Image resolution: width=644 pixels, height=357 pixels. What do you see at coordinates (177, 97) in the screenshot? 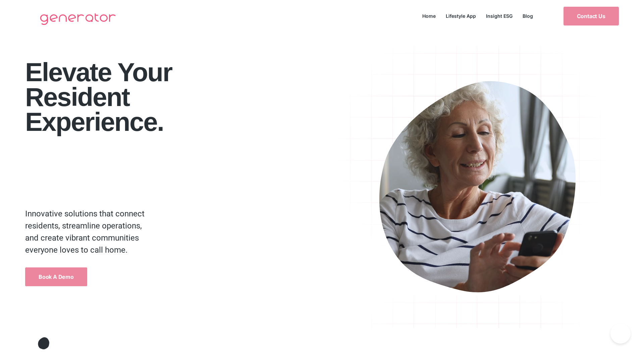
I see `h1: Elevate your Resident Experience.` at bounding box center [177, 97].